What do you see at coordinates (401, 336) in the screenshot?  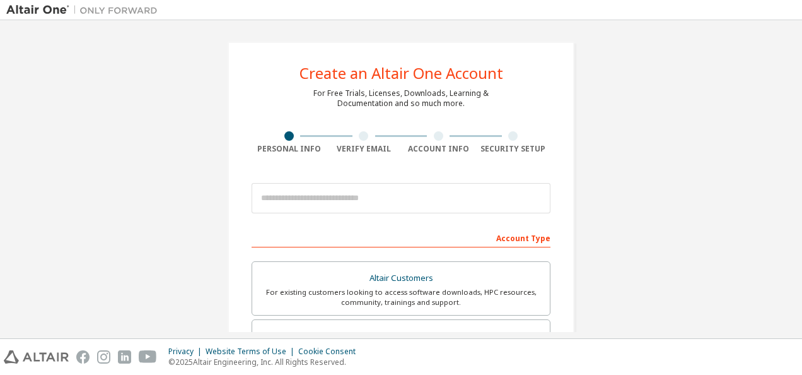 I see `div: Students` at bounding box center [401, 336].